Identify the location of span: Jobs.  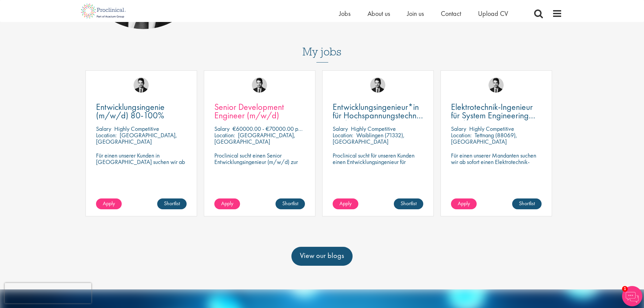
(345, 13).